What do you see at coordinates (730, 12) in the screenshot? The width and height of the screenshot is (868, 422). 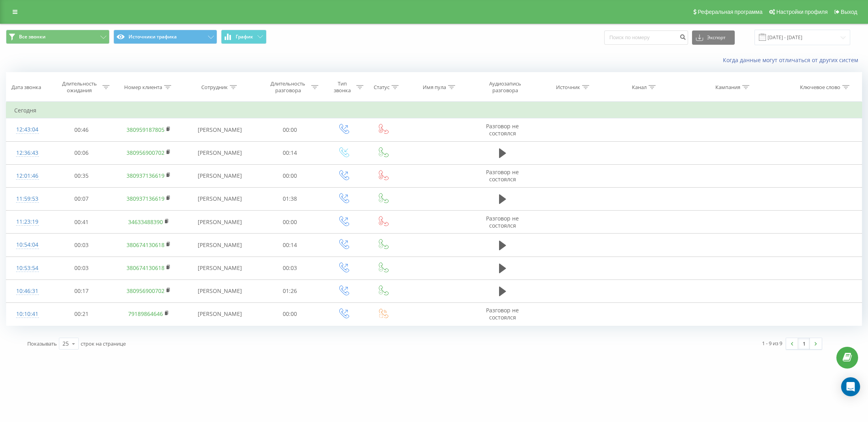 I see `span: Реферальная программа` at bounding box center [730, 12].